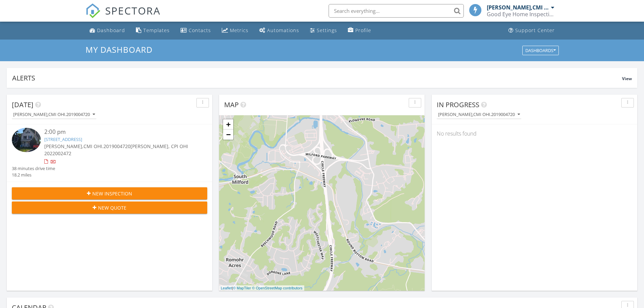  Describe the element at coordinates (112, 194) in the screenshot. I see `span: New Inspection` at that location.